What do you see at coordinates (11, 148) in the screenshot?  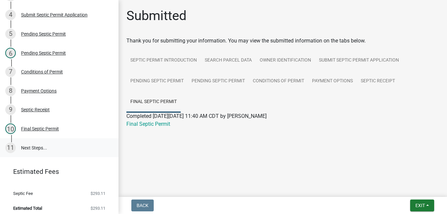 I see `div: 11` at bounding box center [11, 148].